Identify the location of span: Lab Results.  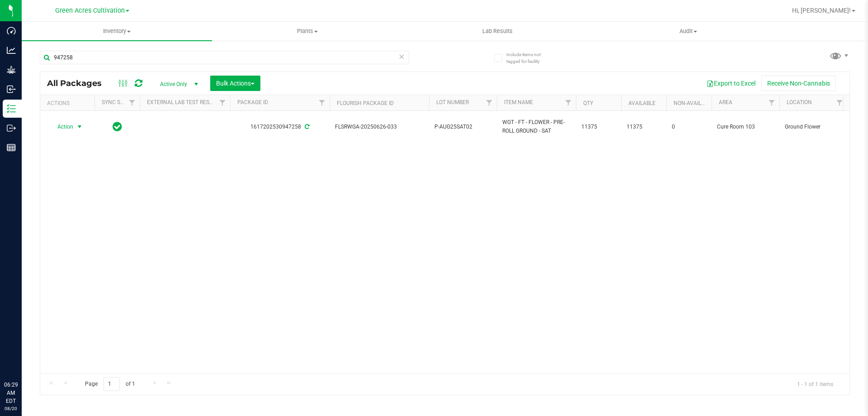
(497, 31).